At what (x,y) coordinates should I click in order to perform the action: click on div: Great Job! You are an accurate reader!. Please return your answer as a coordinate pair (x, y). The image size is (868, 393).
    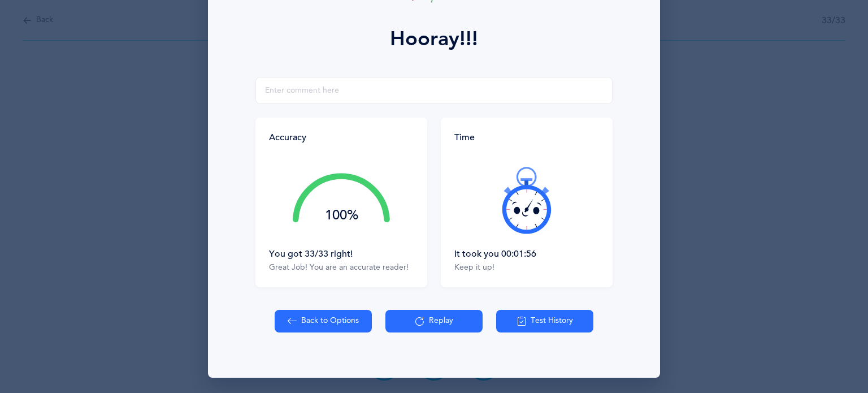
    Looking at the image, I should click on (341, 268).